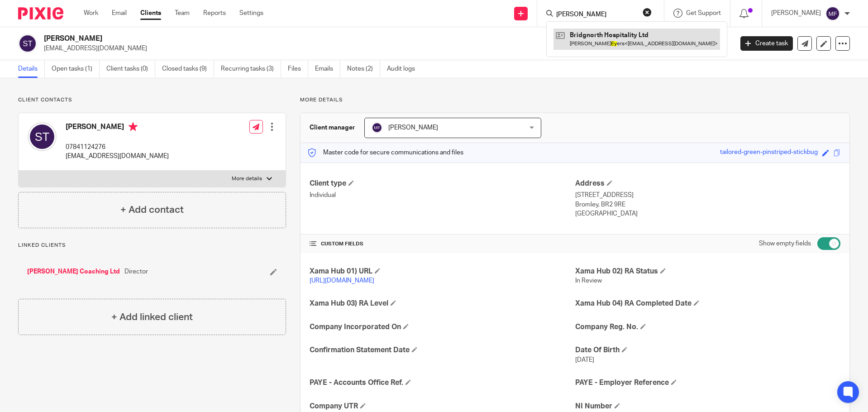 Image resolution: width=868 pixels, height=412 pixels. Describe the element at coordinates (41, 13) in the screenshot. I see `img: Pixie` at that location.